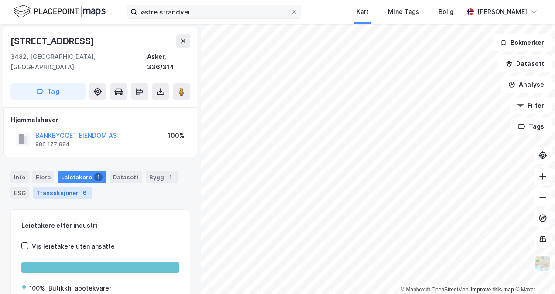 This screenshot has height=294, width=555. I want to click on a: OpenStreetMap, so click(448, 290).